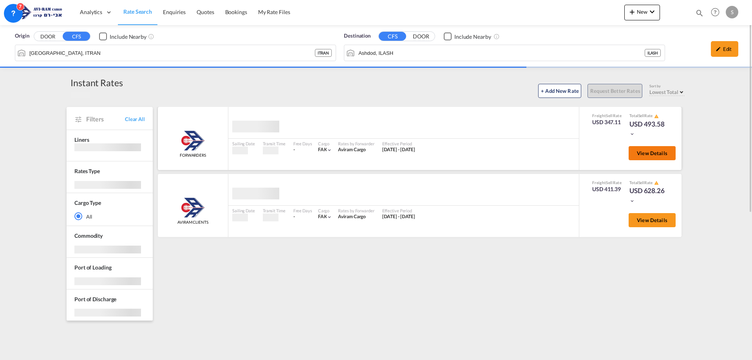  Describe the element at coordinates (699, 14) in the screenshot. I see `div: icon-magnify` at that location.